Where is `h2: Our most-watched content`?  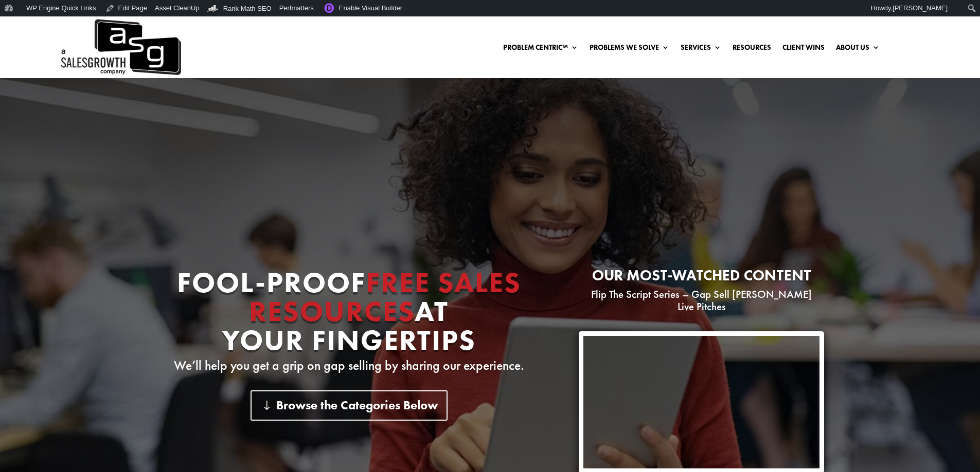 h2: Our most-watched content is located at coordinates (701, 278).